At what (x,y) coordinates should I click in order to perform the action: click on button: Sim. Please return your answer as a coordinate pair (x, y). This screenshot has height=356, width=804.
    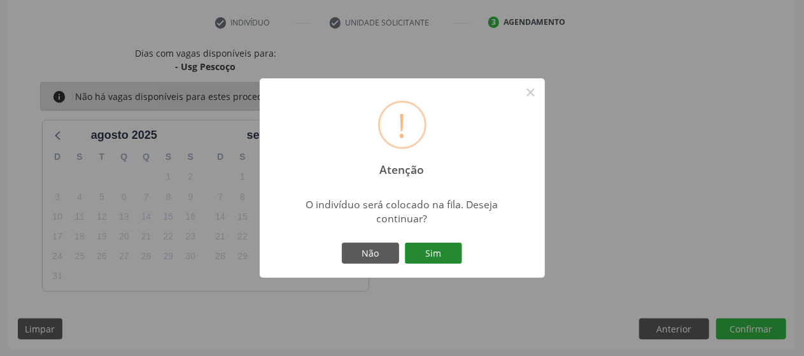
    Looking at the image, I should click on (434, 253).